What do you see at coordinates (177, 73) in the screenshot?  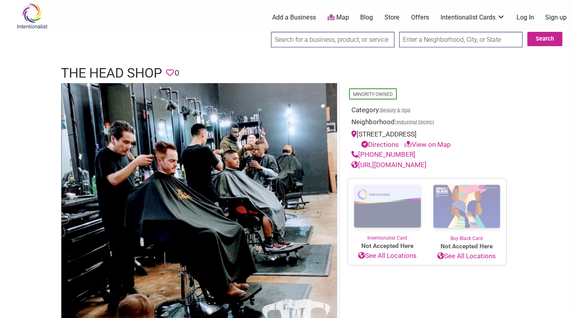 I see `span: 0` at bounding box center [177, 73].